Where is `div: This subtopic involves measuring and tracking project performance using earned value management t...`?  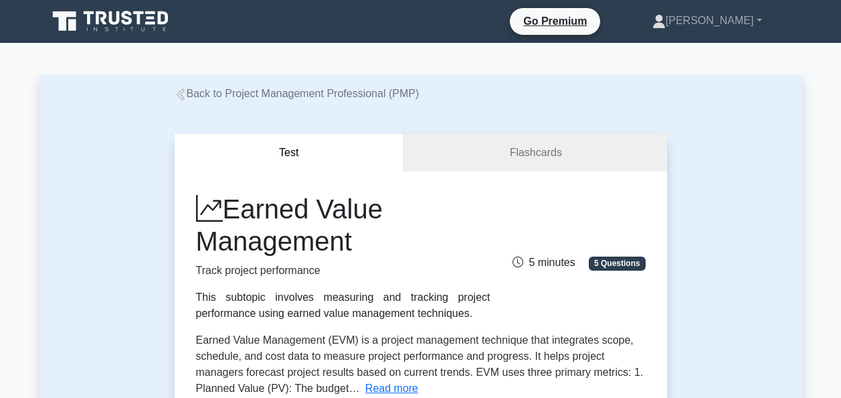
div: This subtopic involves measuring and tracking project performance using earned value management t... is located at coordinates (343, 305).